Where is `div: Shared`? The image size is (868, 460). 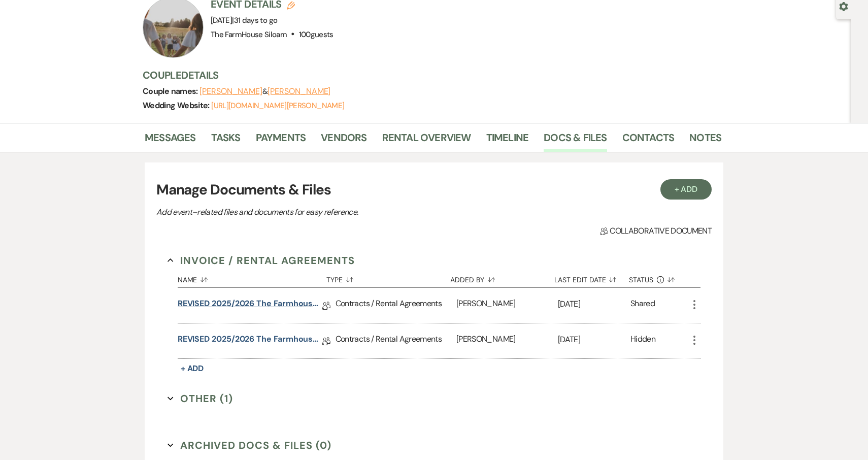 div: Shared is located at coordinates (642, 305).